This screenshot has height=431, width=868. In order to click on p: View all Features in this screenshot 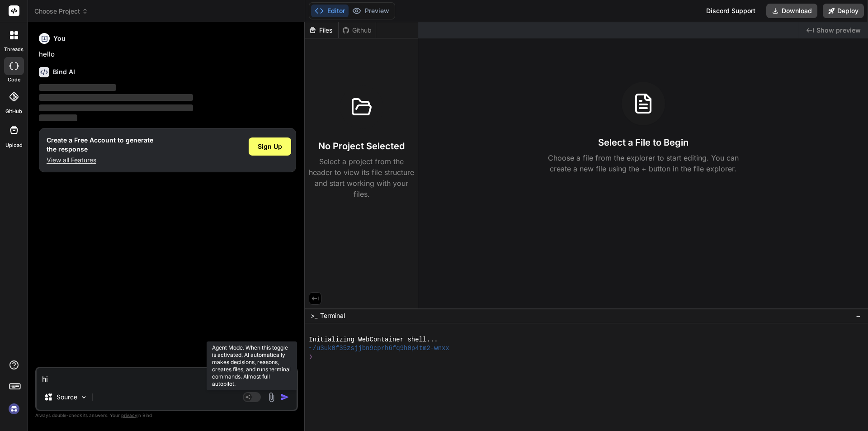, I will do `click(100, 160)`.